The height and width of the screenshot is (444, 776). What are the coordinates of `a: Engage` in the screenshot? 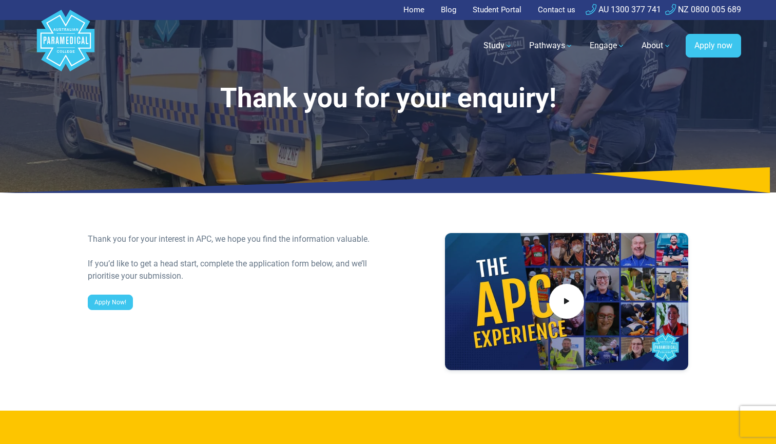 It's located at (607, 46).